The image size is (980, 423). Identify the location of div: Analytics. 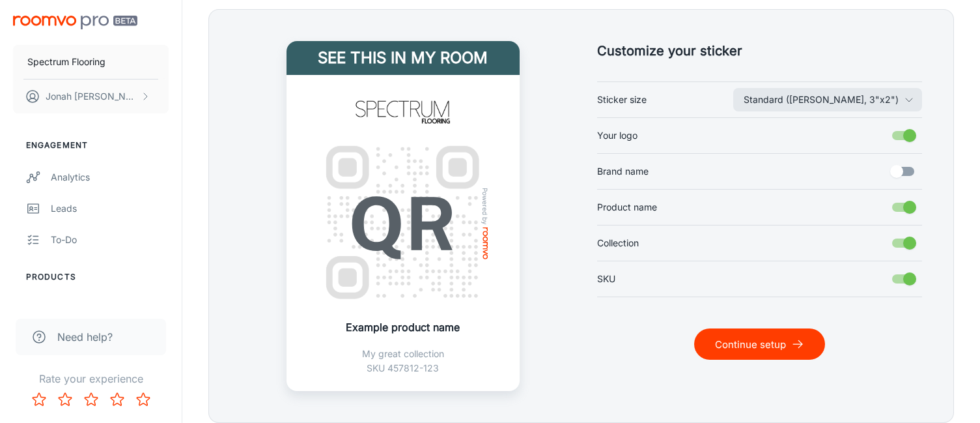
(109, 178).